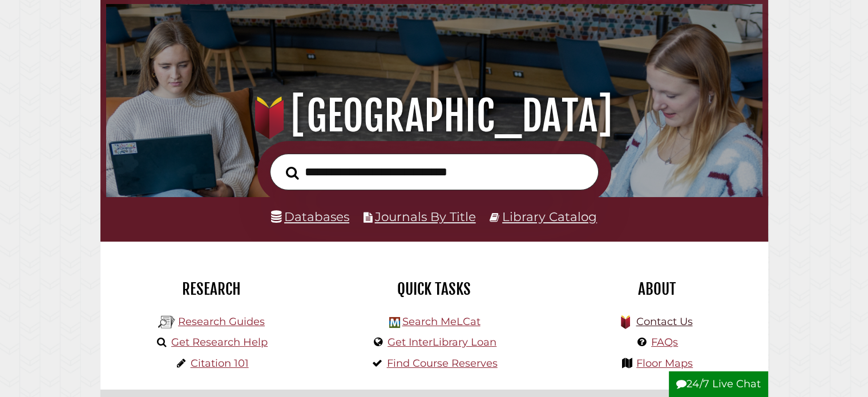  Describe the element at coordinates (434, 289) in the screenshot. I see `h2: Quick Tasks` at that location.